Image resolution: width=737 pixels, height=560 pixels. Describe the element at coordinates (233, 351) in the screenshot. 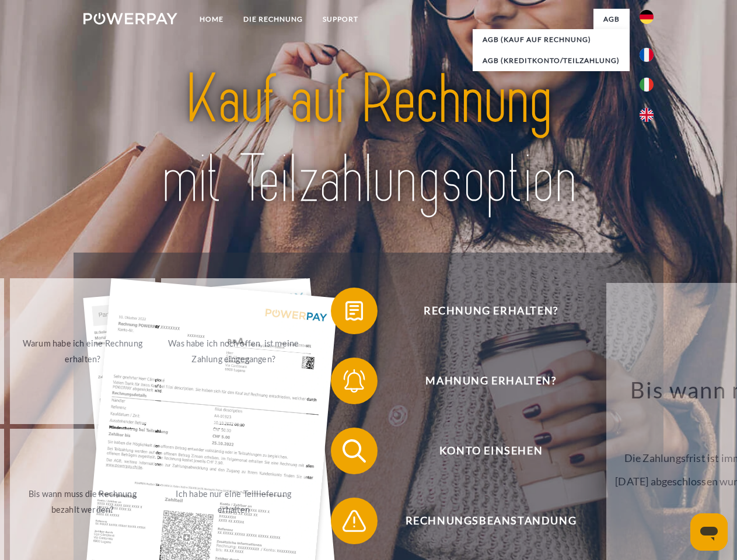

I see `div: Was habe ich noch offen, ist meine Zahlung eingegangen?` at that location.